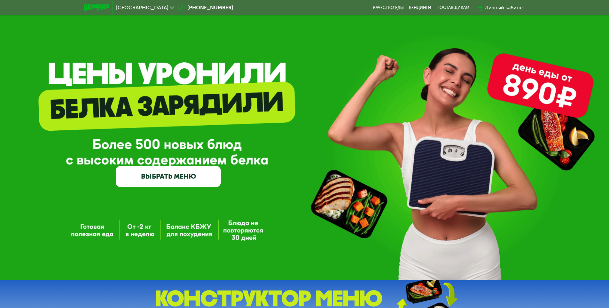 Image resolution: width=609 pixels, height=308 pixels. I want to click on a: Вендинги, so click(420, 8).